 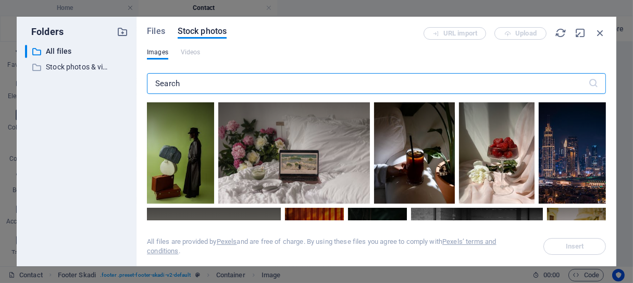 I want to click on i: Create new folder, so click(x=123, y=32).